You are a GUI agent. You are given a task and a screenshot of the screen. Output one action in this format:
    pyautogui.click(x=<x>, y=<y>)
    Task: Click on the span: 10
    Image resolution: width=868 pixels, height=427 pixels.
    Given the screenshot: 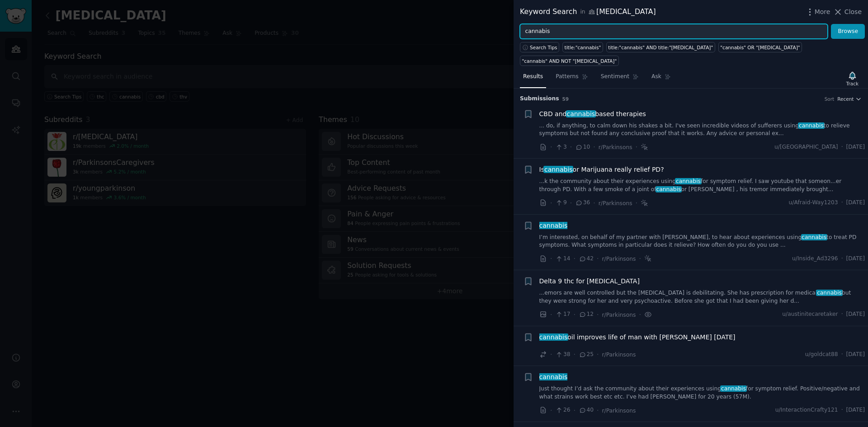 What is the action you would take?
    pyautogui.click(x=582, y=148)
    